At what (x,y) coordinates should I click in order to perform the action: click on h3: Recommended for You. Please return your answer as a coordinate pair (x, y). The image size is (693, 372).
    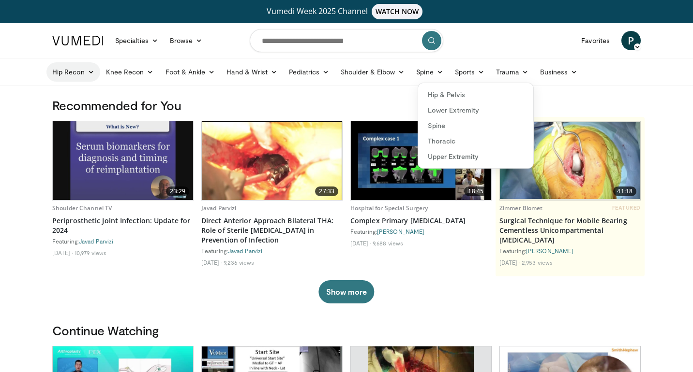
    Looking at the image, I should click on (346, 105).